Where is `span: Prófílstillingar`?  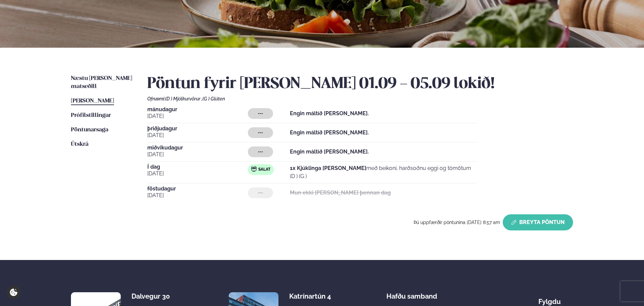
span: Prófílstillingar is located at coordinates (91, 115).